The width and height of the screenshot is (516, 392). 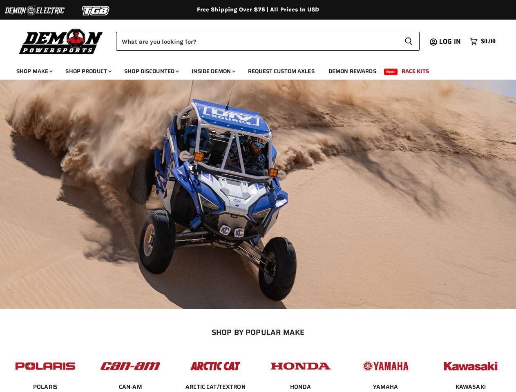 What do you see at coordinates (215, 387) in the screenshot?
I see `span: ARCTIC CAT/TEXTRON` at bounding box center [215, 387].